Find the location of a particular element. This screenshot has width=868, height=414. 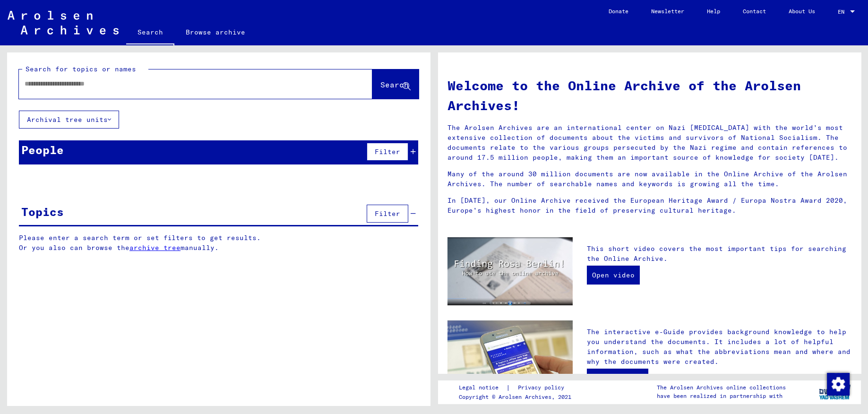

div: Zustimmung ändern is located at coordinates (838, 384).